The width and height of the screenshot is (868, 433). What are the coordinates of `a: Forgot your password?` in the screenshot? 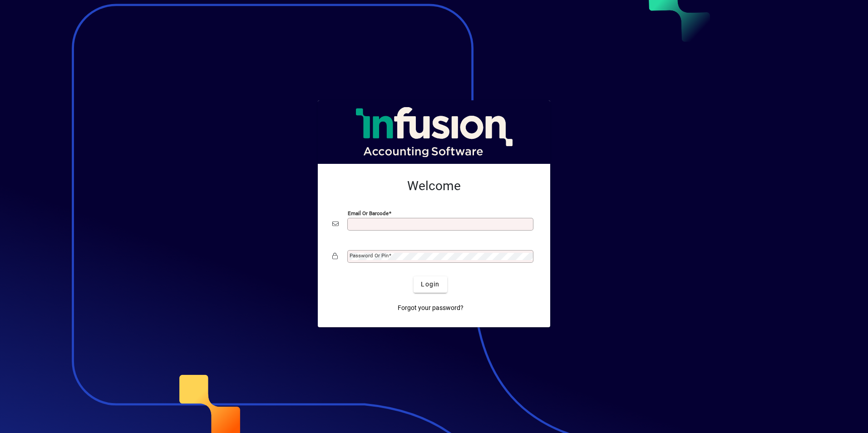 It's located at (431, 308).